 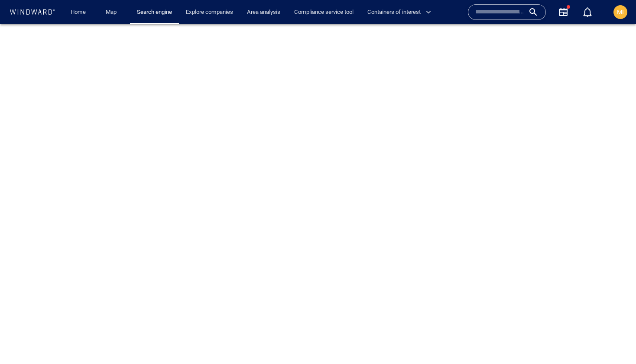 What do you see at coordinates (154, 12) in the screenshot?
I see `button: Search engine` at bounding box center [154, 12].